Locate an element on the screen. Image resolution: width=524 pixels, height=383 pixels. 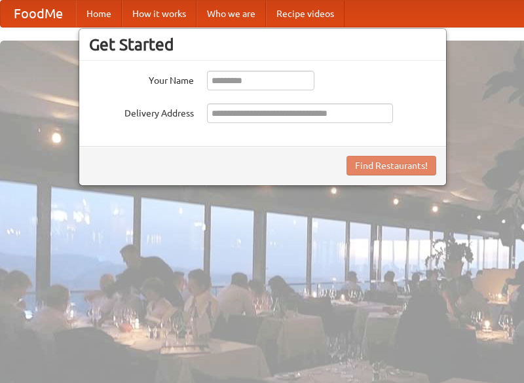
button: Find Restaurants! is located at coordinates (391, 166).